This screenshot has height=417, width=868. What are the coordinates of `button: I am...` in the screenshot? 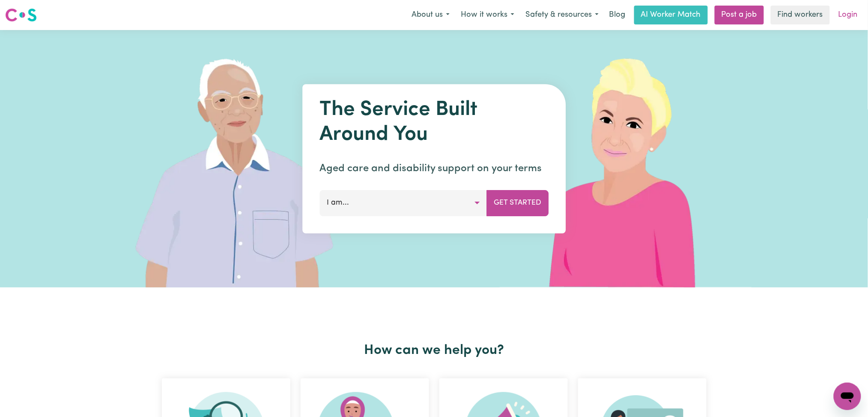 It's located at (403, 203).